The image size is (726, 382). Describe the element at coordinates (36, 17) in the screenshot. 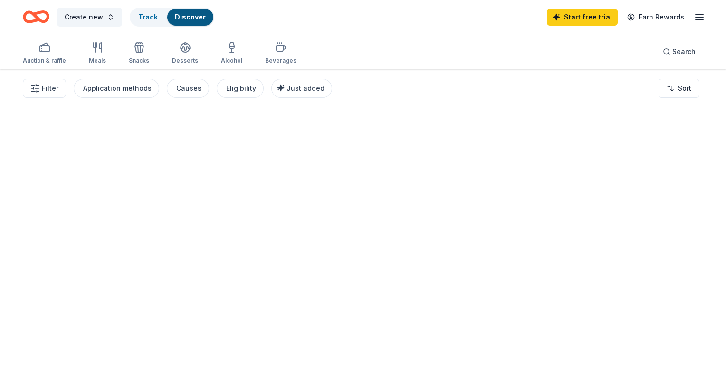

I see `a: Home` at that location.